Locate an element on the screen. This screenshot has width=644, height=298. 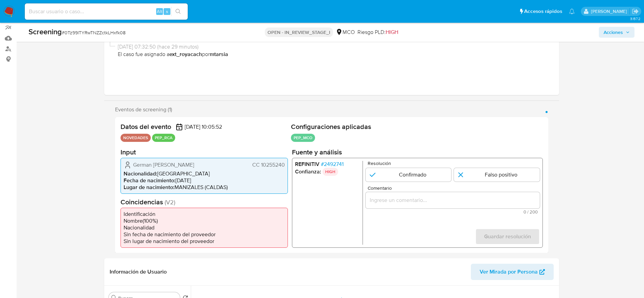
span: Acciones is located at coordinates (613, 32).